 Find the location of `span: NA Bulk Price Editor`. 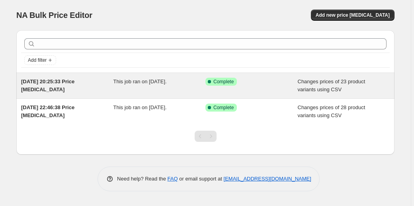

span: NA Bulk Price Editor is located at coordinates (54, 15).